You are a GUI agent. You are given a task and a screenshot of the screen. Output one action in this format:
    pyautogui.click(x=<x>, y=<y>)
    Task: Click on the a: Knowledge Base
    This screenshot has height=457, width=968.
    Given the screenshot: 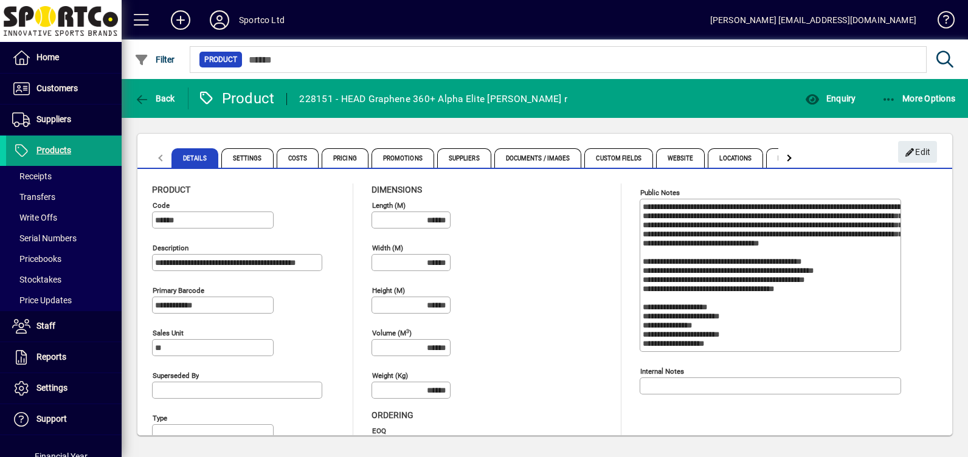 What is the action you would take?
    pyautogui.click(x=941, y=22)
    